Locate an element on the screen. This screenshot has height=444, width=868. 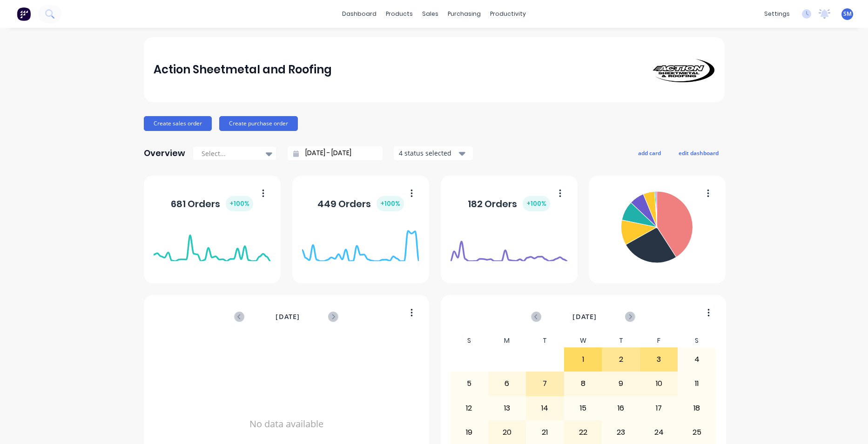
div: 9 is located at coordinates (621, 384).